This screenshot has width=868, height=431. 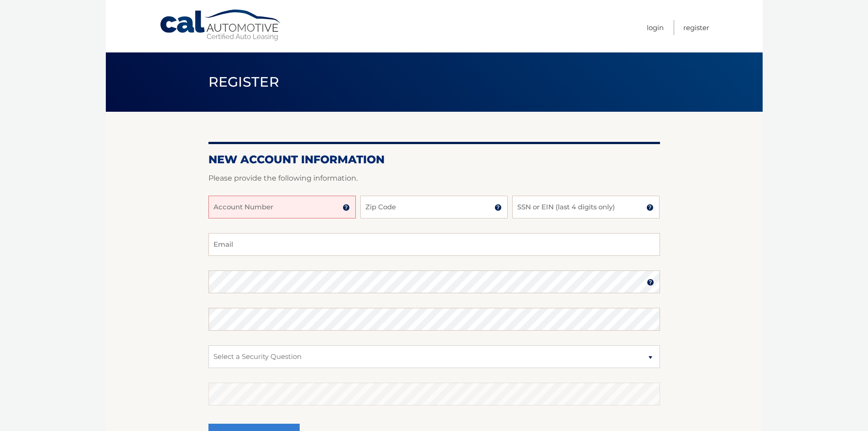 What do you see at coordinates (221, 25) in the screenshot?
I see `a: Cal Automotive` at bounding box center [221, 25].